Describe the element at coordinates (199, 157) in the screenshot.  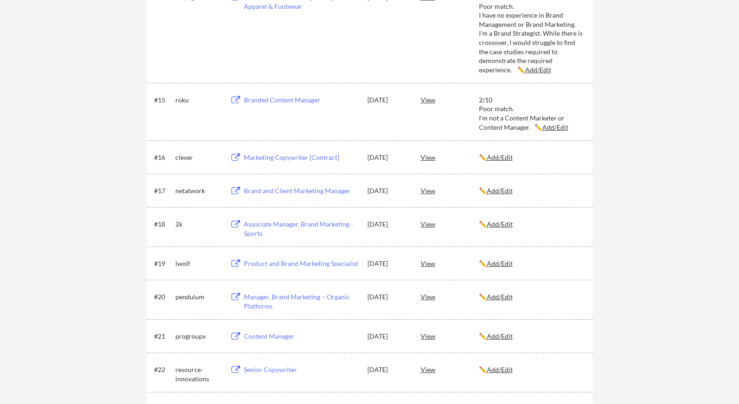
I see `div: clever` at that location.